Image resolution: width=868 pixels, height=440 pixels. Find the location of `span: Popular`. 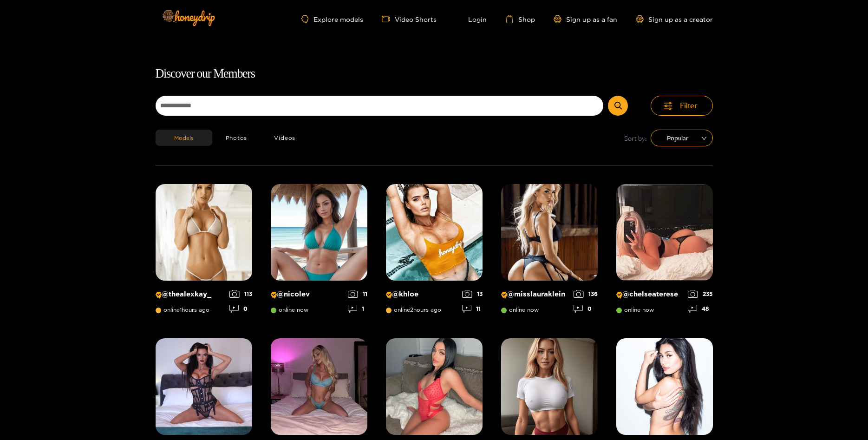

span: Popular is located at coordinates (682, 138).